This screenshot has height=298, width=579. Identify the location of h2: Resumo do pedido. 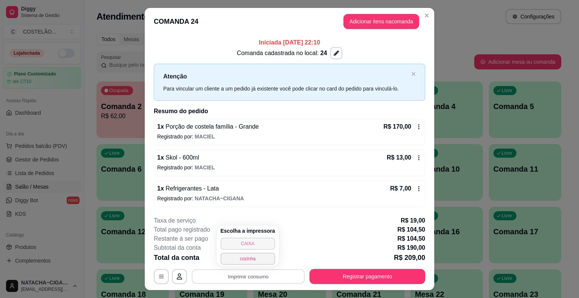
(290, 111).